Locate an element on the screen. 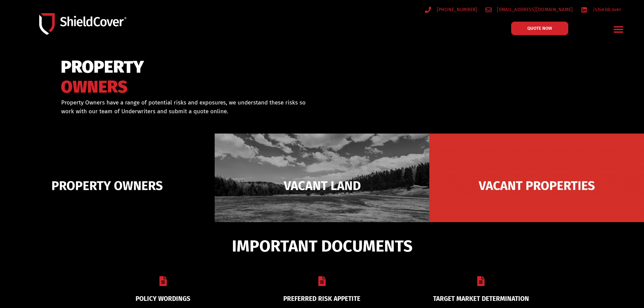 The width and height of the screenshot is (644, 308). a: QUOTE NOW is located at coordinates (540, 28).